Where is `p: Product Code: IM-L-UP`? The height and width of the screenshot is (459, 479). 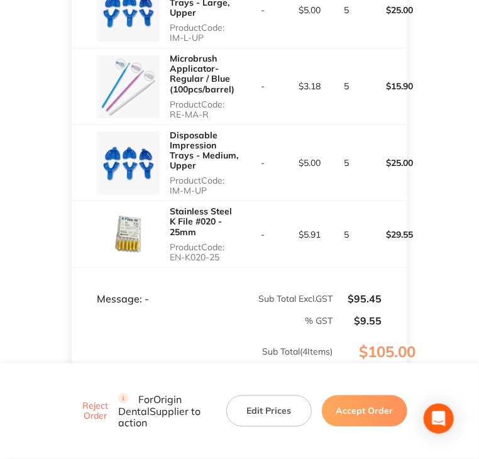 p: Product Code: IM-L-UP is located at coordinates (205, 33).